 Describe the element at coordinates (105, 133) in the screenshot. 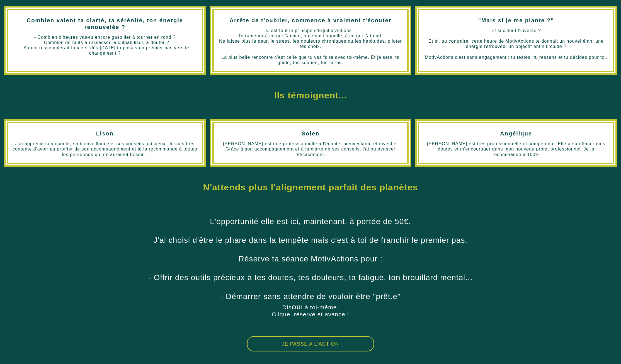

I see `h2: Lison` at that location.